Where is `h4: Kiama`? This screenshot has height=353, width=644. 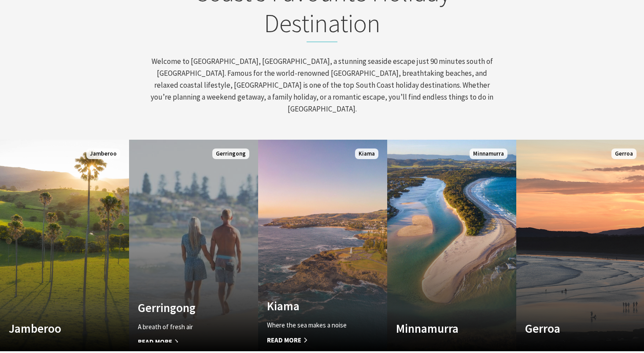
h4: Kiama is located at coordinates (313, 306).